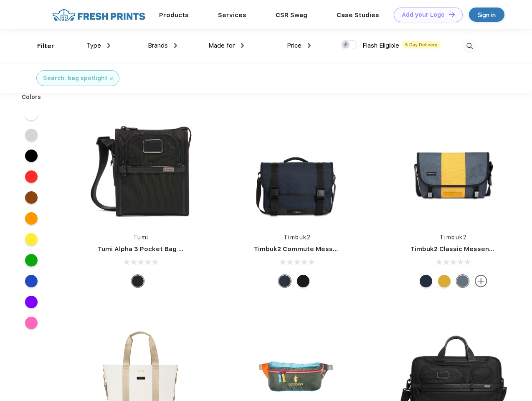 This screenshot has height=401, width=532. What do you see at coordinates (141, 237) in the screenshot?
I see `a: Tumi` at bounding box center [141, 237].